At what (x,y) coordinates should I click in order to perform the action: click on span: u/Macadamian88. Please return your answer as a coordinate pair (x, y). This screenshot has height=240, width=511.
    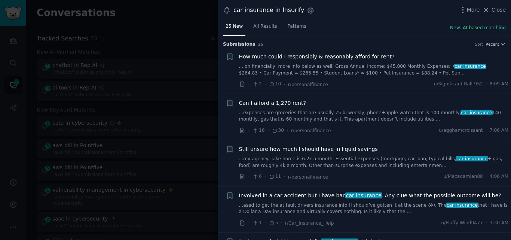
    Looking at the image, I should click on (463, 176).